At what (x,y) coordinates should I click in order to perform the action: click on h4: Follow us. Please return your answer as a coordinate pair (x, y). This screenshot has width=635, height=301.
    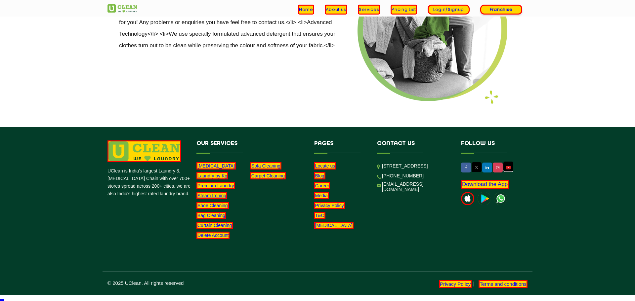
    Looking at the image, I should click on (490, 147).